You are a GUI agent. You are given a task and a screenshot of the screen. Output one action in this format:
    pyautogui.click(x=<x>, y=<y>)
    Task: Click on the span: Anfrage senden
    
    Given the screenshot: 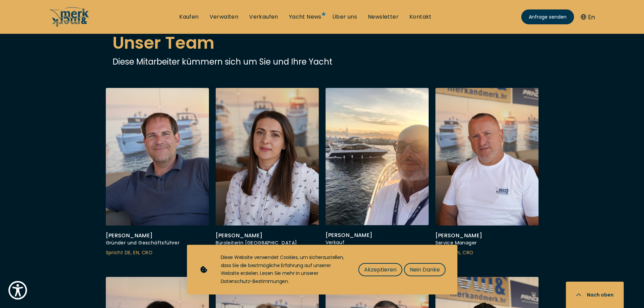 What is the action you would take?
    pyautogui.click(x=547, y=17)
    